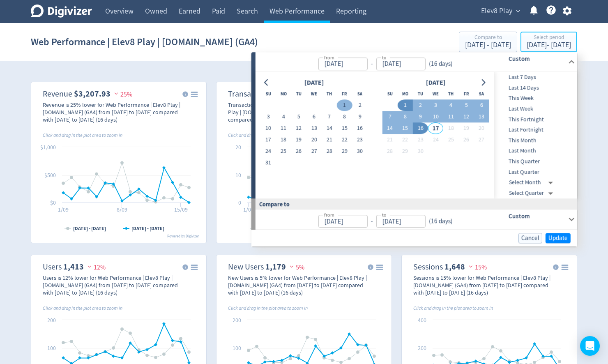  I want to click on span: Last 7 Days, so click(535, 77).